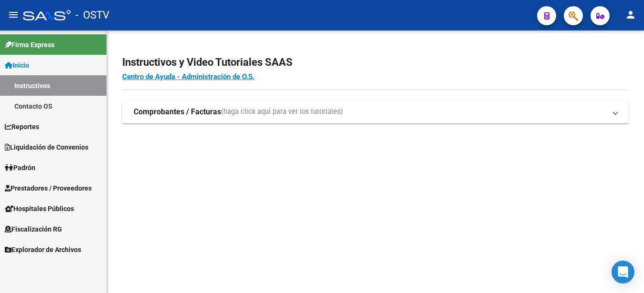 The image size is (644, 293). I want to click on mat-icon: menu, so click(14, 15).